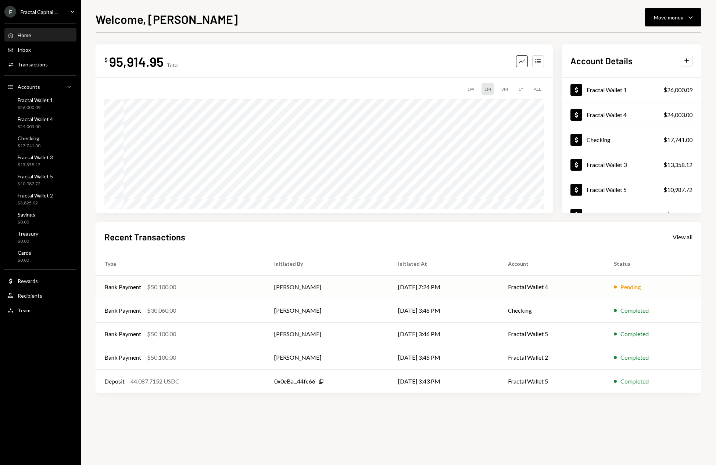 The height and width of the screenshot is (465, 716). I want to click on a: Home, so click(40, 35).